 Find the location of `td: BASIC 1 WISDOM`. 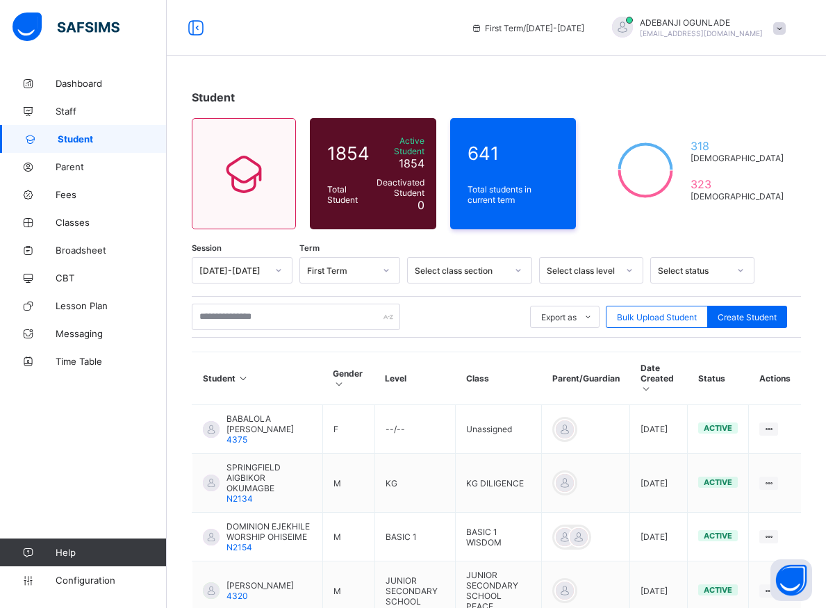

td: BASIC 1 WISDOM is located at coordinates (499, 537).